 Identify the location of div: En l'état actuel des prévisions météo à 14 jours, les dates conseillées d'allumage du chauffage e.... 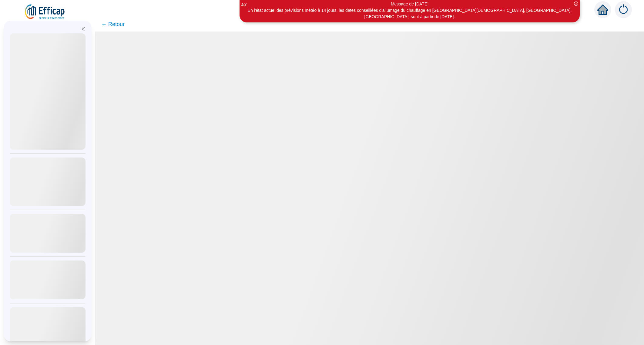
(409, 14).